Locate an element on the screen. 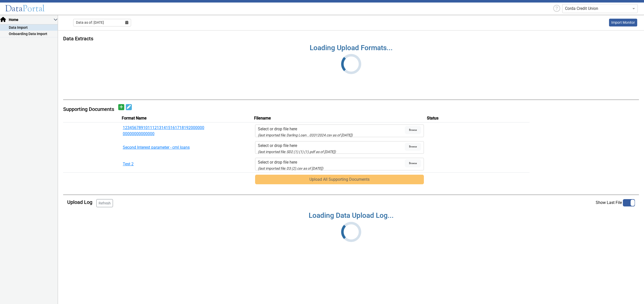  button: 12345678910111213141516171819200000000000000000000 is located at coordinates (164, 131).